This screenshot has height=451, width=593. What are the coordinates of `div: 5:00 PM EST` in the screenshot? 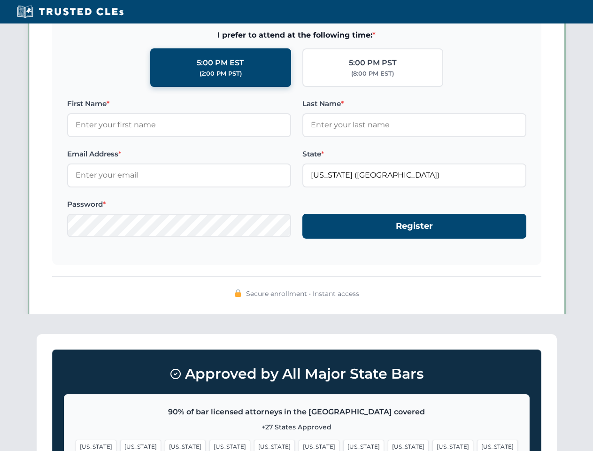 It's located at (220, 63).